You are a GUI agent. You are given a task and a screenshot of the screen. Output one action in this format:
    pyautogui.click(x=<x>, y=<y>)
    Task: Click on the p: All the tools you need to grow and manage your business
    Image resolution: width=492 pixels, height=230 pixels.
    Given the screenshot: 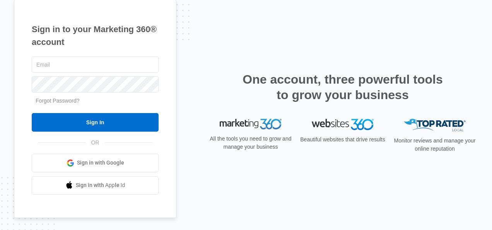 What is the action you would take?
    pyautogui.click(x=251, y=143)
    